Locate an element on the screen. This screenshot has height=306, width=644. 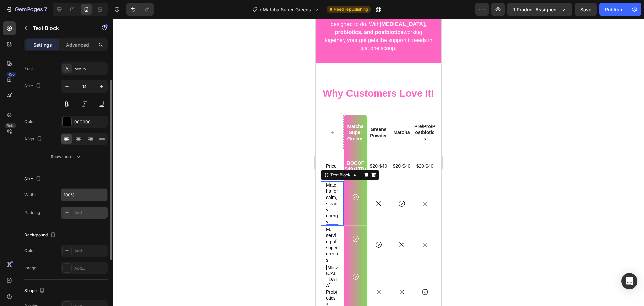
p: Full serving of super greens is located at coordinates (16, 226).